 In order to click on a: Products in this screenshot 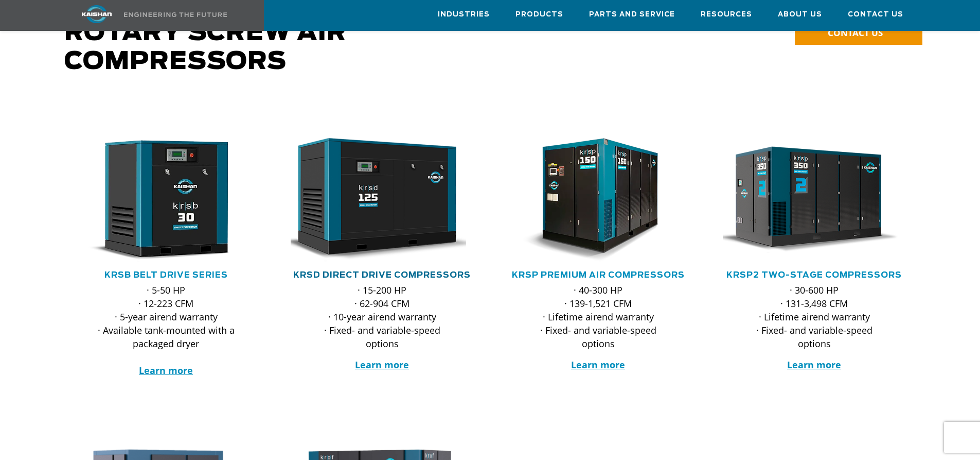, I will do `click(540, 15)`.